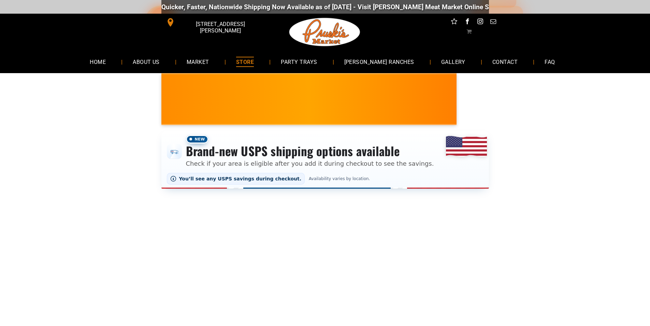 The width and height of the screenshot is (650, 326). I want to click on a: Social network, so click(454, 22).